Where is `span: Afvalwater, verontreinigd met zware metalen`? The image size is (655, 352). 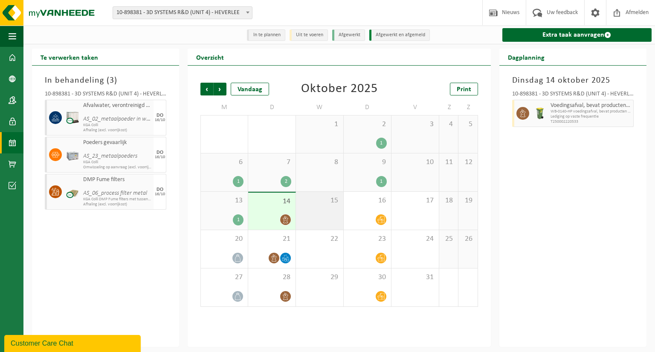
span: Afvalwater, verontreinigd met zware metalen is located at coordinates (117, 106).